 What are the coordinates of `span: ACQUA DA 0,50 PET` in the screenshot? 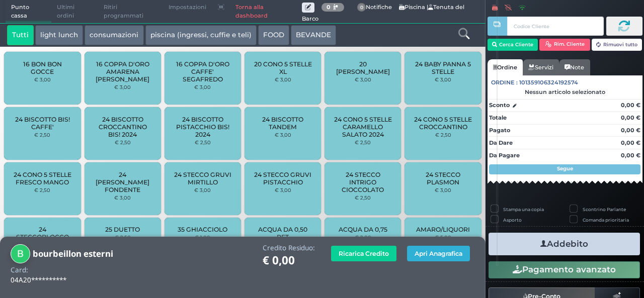 It's located at (283, 233).